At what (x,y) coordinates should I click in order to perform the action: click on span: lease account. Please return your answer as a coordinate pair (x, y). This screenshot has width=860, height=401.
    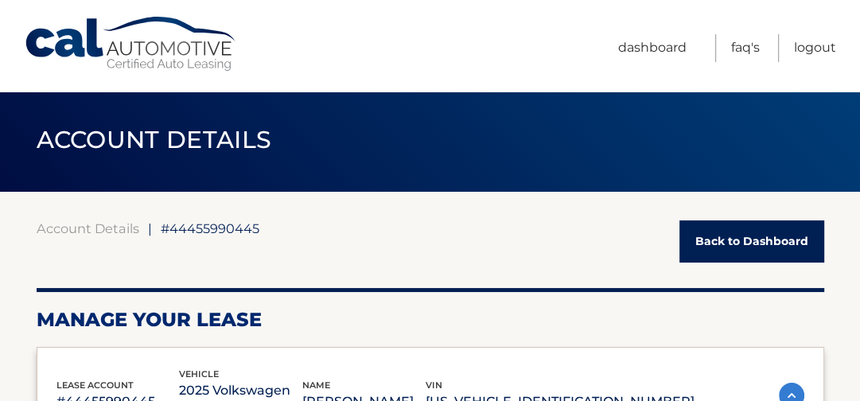
    Looking at the image, I should click on (95, 385).